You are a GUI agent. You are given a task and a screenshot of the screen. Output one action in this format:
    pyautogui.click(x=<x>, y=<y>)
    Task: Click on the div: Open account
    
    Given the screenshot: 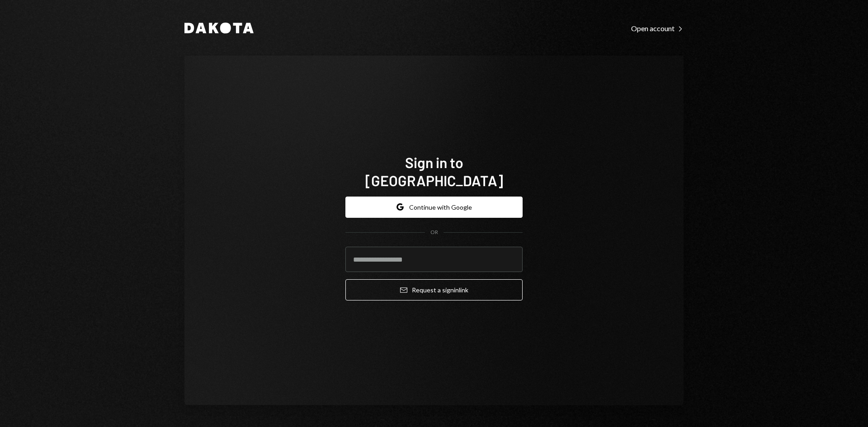 What is the action you would take?
    pyautogui.click(x=657, y=29)
    